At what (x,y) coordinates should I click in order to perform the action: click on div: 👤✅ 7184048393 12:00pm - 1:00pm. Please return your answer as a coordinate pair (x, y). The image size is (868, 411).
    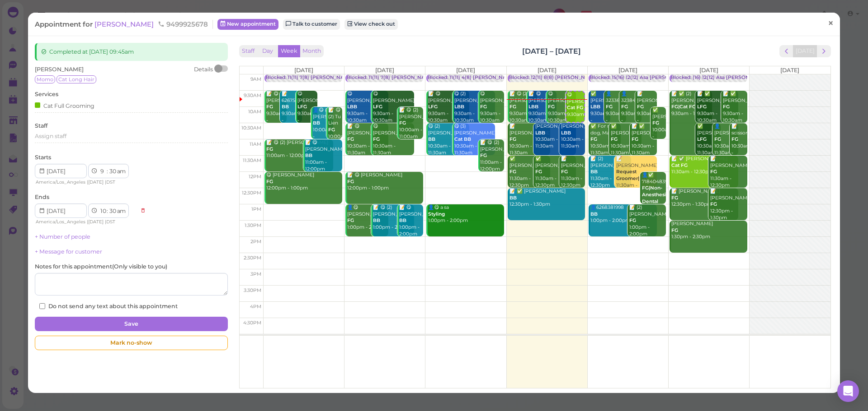
    Looking at the image, I should click on (654, 199).